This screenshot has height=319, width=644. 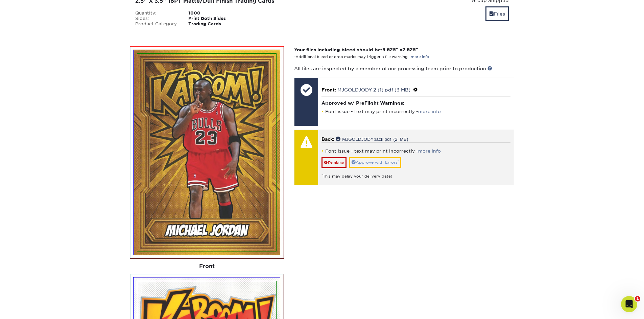 What do you see at coordinates (220, 13) in the screenshot?
I see `div: 1000` at bounding box center [220, 13].